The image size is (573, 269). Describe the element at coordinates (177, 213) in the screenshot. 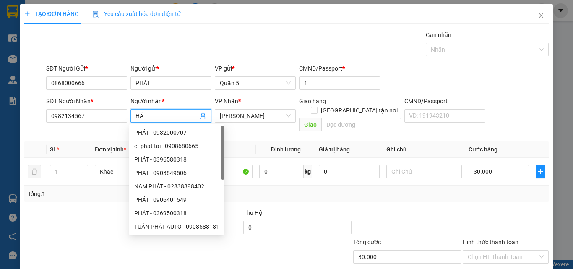

I see `div: PHÁT - 0369500318` at that location.